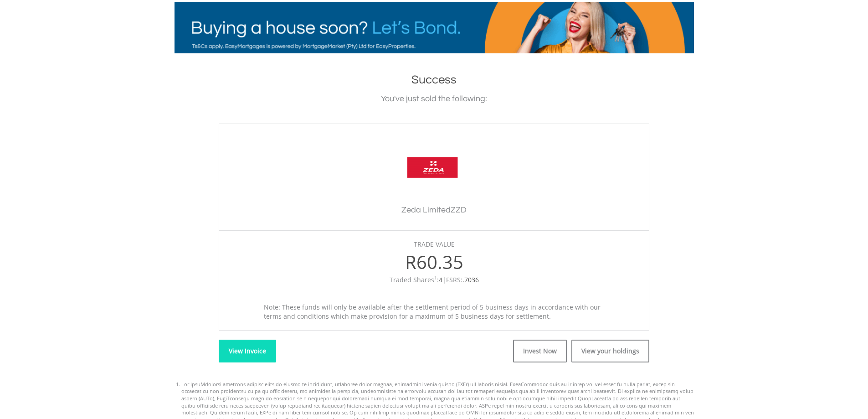 The height and width of the screenshot is (419, 868). I want to click on img: EQU.ZA.ZZD.png, so click(434, 168).